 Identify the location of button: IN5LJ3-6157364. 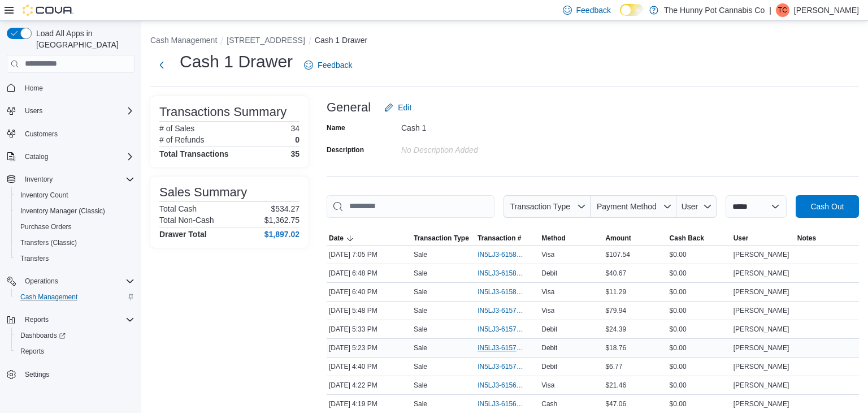
(507, 348).